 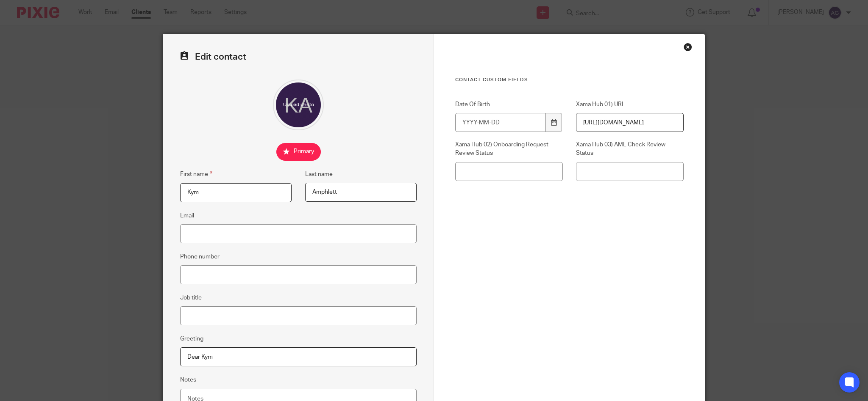 What do you see at coordinates (299, 357) in the screenshot?
I see `input: e.g. Dear Mrs. Appleseed or Hi Sam` at bounding box center [299, 357].